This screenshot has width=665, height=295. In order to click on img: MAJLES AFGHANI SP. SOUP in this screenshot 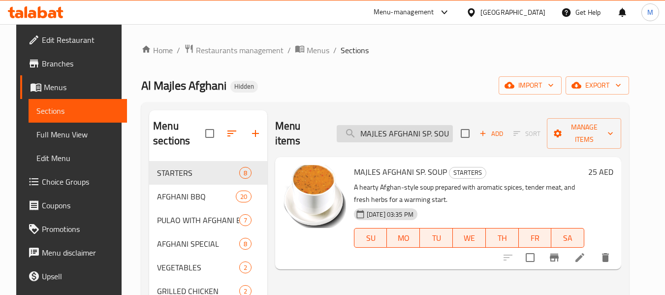, I will do `click(315, 196)`.